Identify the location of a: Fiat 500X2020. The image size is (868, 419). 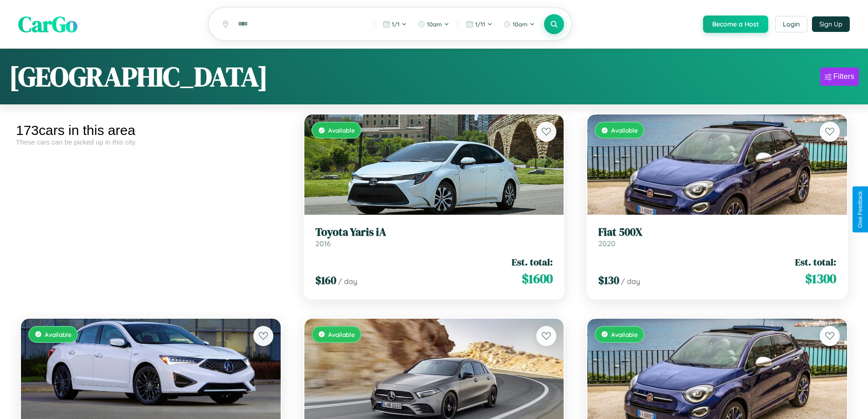
(717, 236).